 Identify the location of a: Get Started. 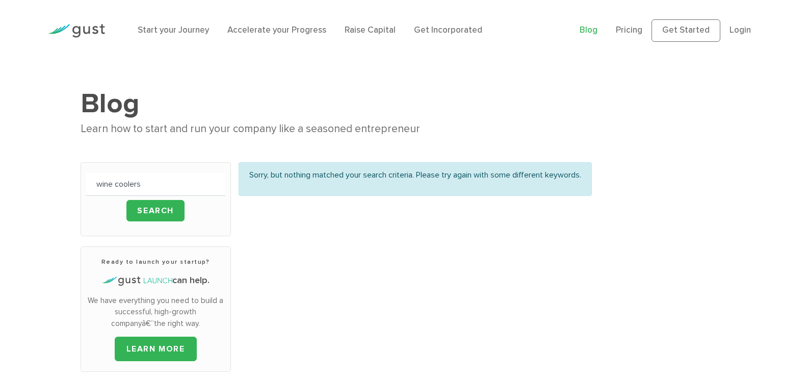
(685, 31).